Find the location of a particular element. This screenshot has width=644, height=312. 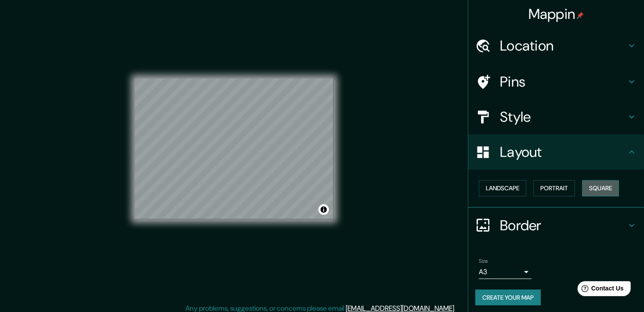

span: Contact Us is located at coordinates (42, 11).